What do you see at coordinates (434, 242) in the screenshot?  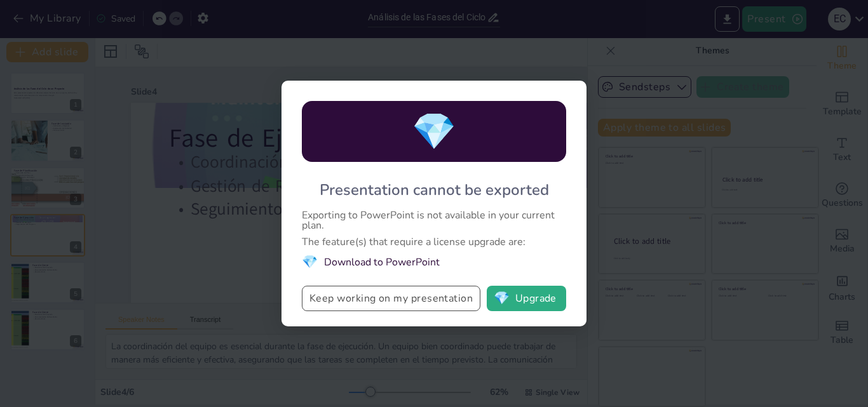 I see `div: The feature(s) that require a license upgrade are:` at bounding box center [434, 242].